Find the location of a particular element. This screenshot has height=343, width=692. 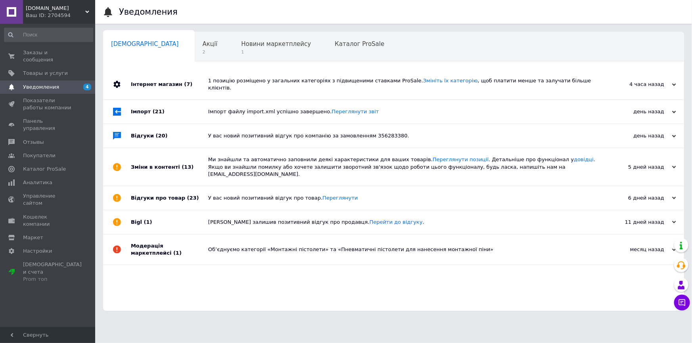

div: У вас новий позитивний відгук про компанію за замовленням 356283380. is located at coordinates (403, 136).